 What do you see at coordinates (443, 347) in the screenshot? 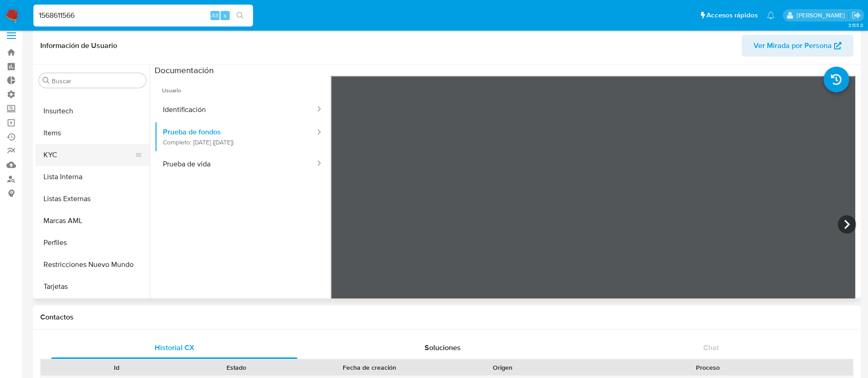
I see `span: Soluciones` at bounding box center [443, 347].